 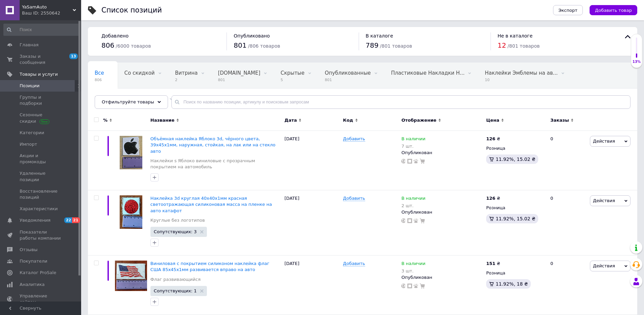 What do you see at coordinates (100, 73) in the screenshot?
I see `span: Все` at bounding box center [100, 73].